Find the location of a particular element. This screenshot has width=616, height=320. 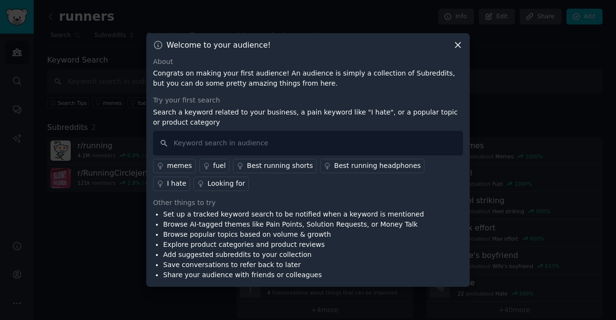

li: Save conversations to refer back to later is located at coordinates (294, 265).